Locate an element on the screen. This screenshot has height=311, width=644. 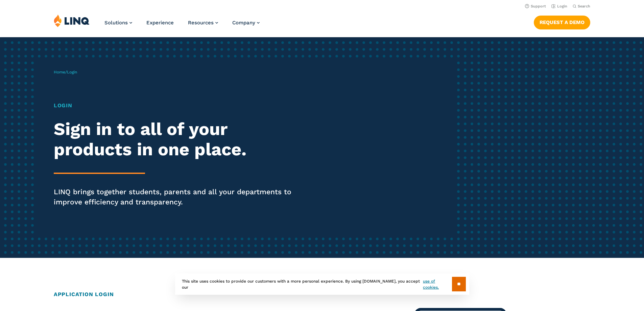
button: Open Search Bar is located at coordinates (582, 6).